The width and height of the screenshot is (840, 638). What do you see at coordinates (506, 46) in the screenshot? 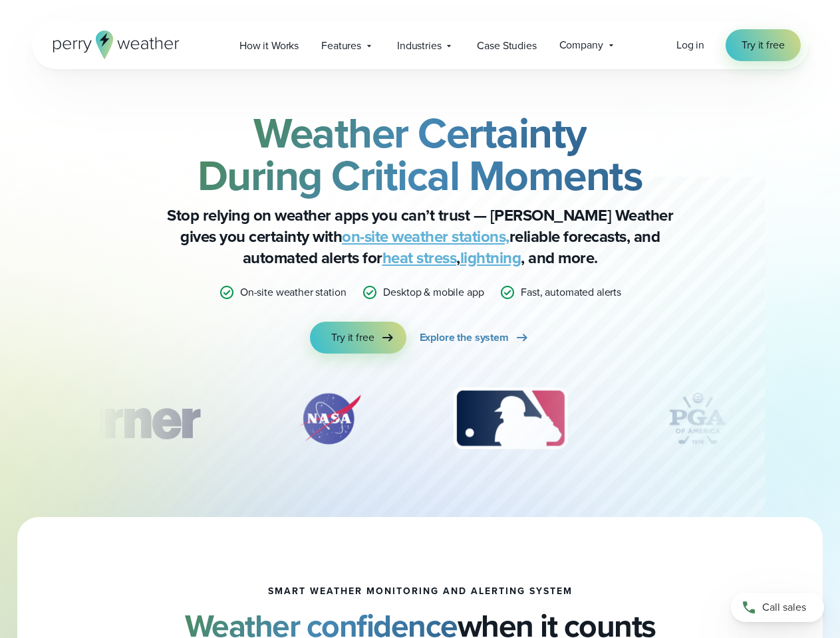
I see `span: Case Studies` at bounding box center [506, 46].